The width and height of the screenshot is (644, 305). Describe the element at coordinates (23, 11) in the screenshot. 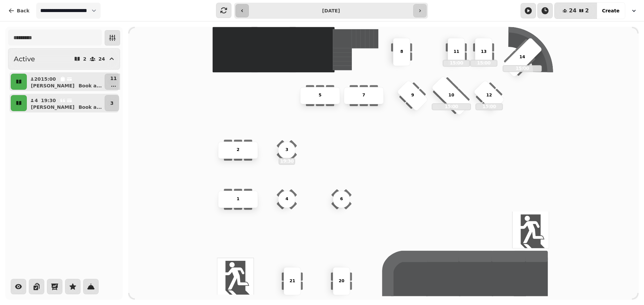

I see `span: Back` at that location.